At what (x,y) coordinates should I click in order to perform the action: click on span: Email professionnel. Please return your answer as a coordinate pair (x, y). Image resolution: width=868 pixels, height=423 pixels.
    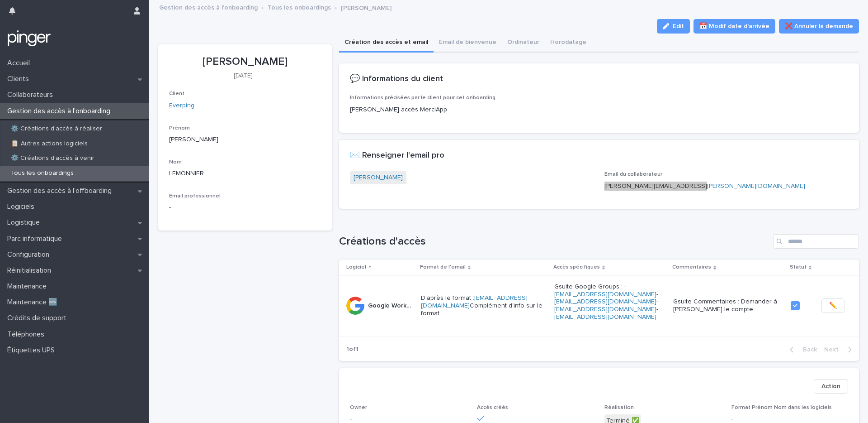
    Looking at the image, I should click on (195, 196).